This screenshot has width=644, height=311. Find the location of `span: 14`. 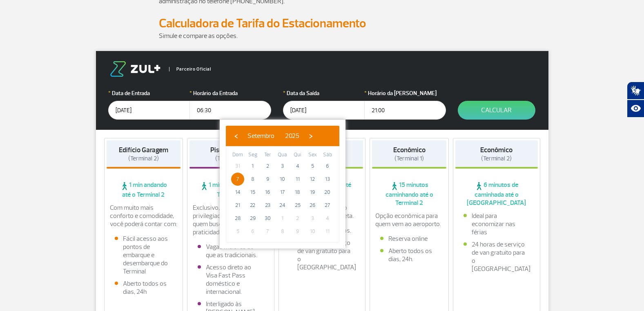

span: 14 is located at coordinates (238, 192).